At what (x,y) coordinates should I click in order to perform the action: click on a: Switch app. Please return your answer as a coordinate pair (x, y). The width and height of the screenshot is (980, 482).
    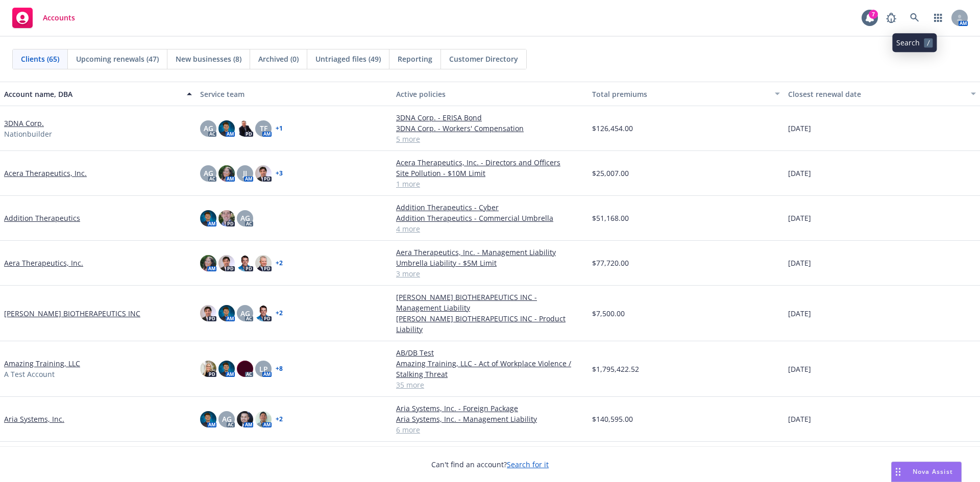
    Looking at the image, I should click on (938, 18).